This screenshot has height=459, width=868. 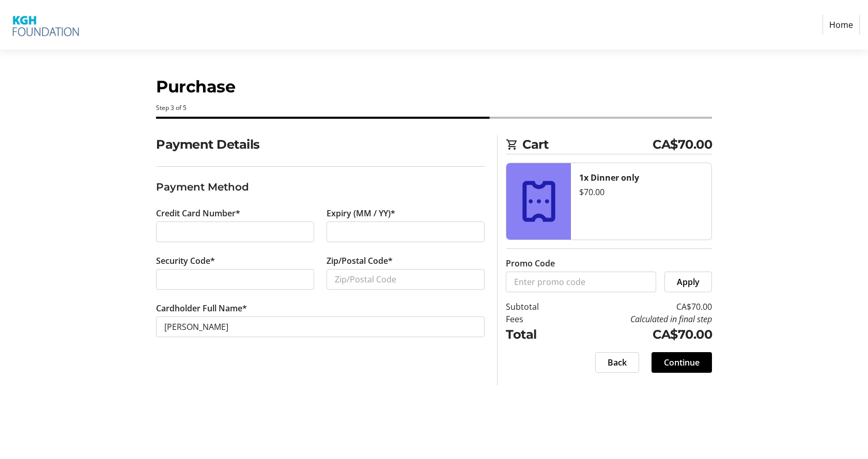 What do you see at coordinates (681, 363) in the screenshot?
I see `span: Continue` at bounding box center [681, 363].